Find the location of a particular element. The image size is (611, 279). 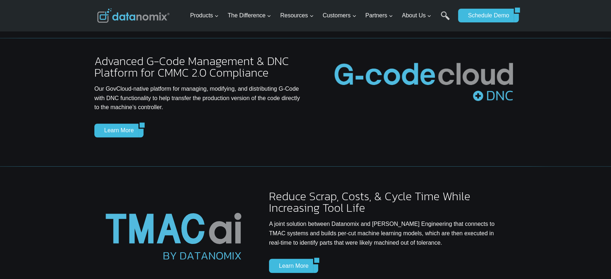

h2: Advanced G-Code Management & DNC Platform for CMMC 2.0 Compliance is located at coordinates (199, 67).